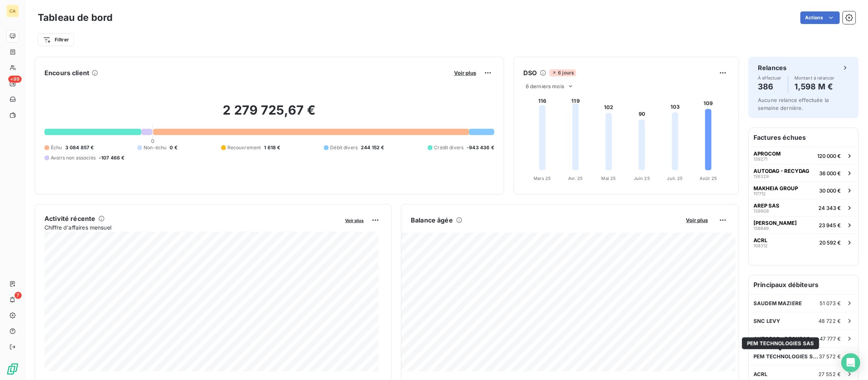 This screenshot has height=380, width=868. What do you see at coordinates (769, 87) in the screenshot?
I see `h4: 386` at bounding box center [769, 87].